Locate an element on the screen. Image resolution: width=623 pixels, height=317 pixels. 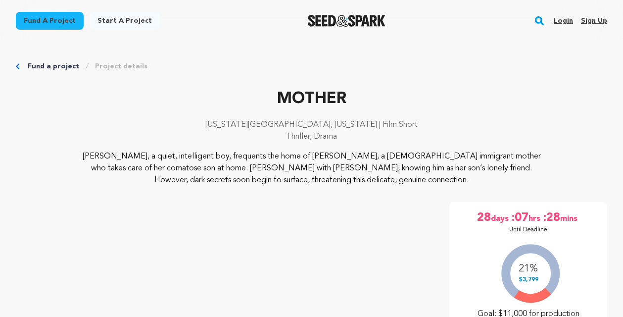
p: Until Deadline is located at coordinates (528, 230).